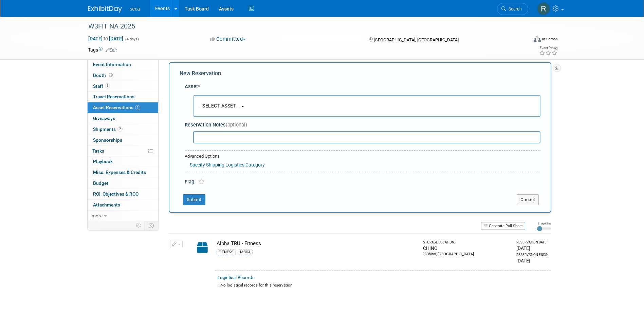  Describe the element at coordinates (101, 86) in the screenshot. I see `span: Staff` at that location.